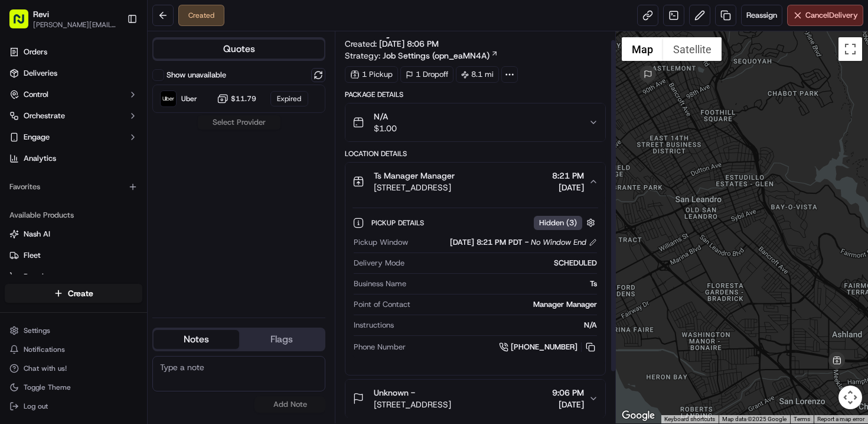 This screenshot has height=424, width=868. Describe the element at coordinates (37, 330) in the screenshot. I see `span: Settings` at that location.